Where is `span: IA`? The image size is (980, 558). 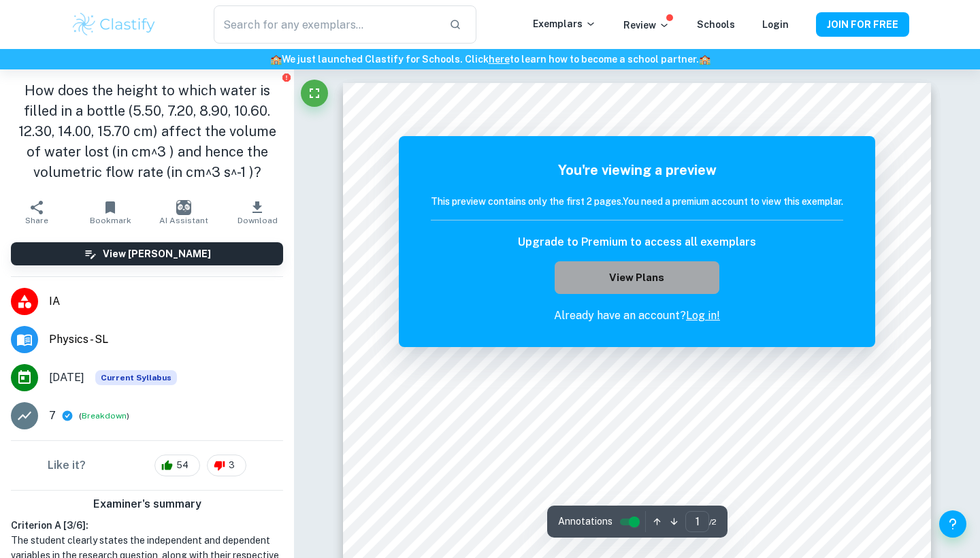 span: IA is located at coordinates (166, 301).